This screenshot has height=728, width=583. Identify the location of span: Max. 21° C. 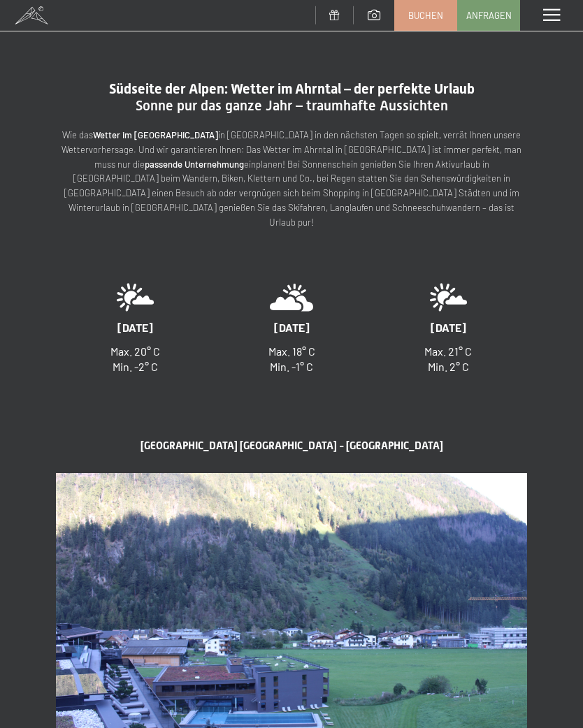
(448, 351).